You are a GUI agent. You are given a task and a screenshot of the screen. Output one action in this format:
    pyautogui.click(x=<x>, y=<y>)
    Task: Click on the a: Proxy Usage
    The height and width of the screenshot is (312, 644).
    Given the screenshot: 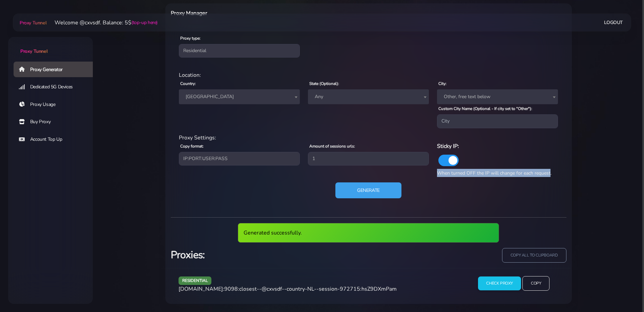 What is the action you would take?
    pyautogui.click(x=56, y=104)
    